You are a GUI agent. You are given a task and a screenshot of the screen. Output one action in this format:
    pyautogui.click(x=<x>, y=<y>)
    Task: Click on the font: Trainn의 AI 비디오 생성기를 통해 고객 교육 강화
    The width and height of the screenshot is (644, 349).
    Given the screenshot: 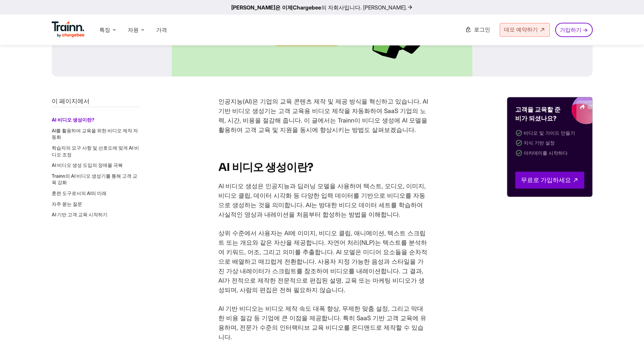 What is the action you would take?
    pyautogui.click(x=95, y=179)
    